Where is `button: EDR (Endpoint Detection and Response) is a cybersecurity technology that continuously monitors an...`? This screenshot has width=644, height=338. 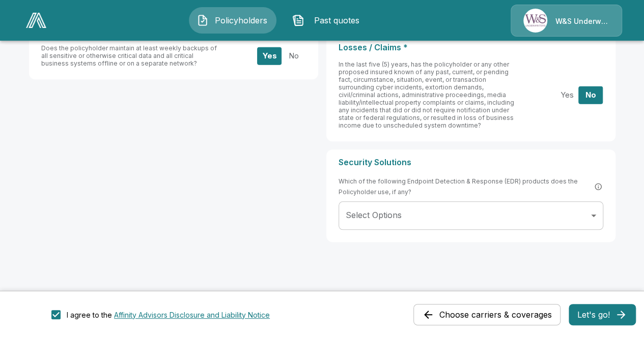 button: EDR (Endpoint Detection and Response) is a cybersecurity technology that continuously monitors an... is located at coordinates (598, 186).